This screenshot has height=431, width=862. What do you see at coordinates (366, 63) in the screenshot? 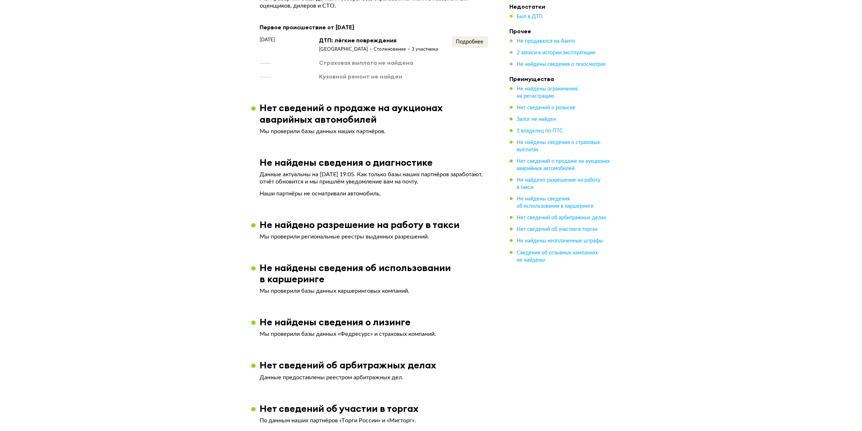
I see `div: Страховая выплата не найдена` at bounding box center [366, 63].